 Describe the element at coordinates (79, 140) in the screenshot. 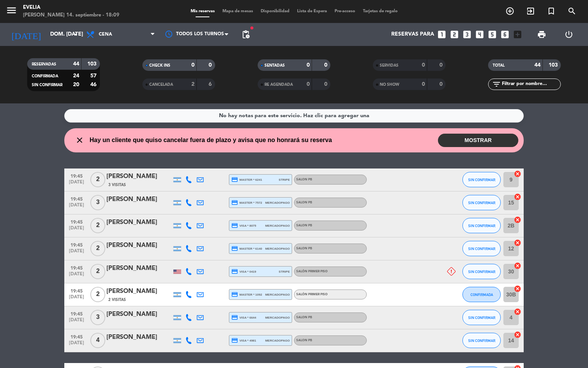

I see `i: close` at that location.